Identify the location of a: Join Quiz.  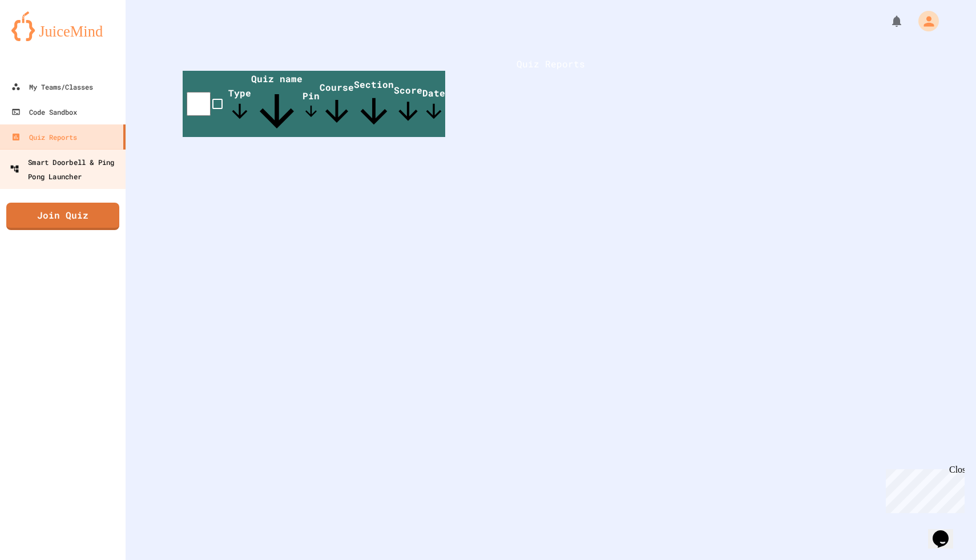
(63, 217).